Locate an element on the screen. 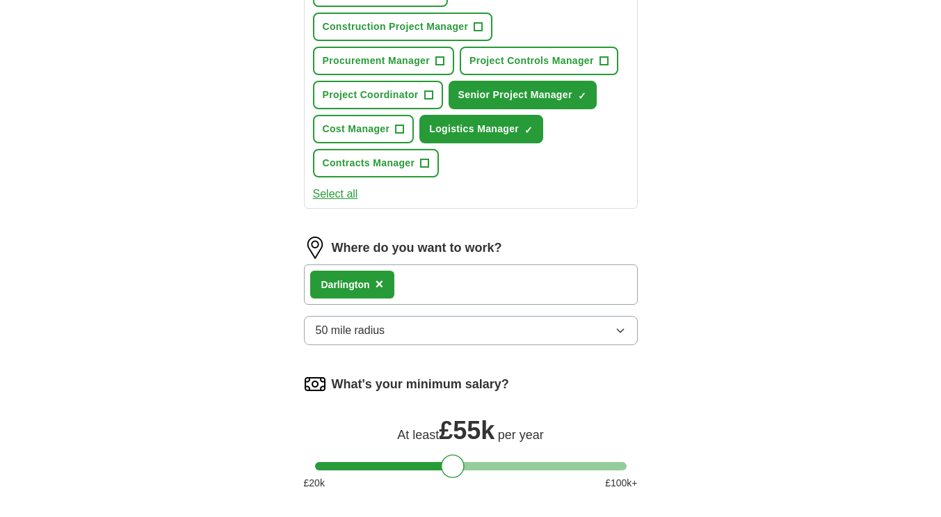  span: Project Controls Manager is located at coordinates (531, 61).